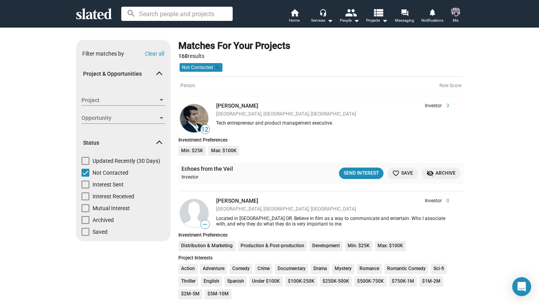 The width and height of the screenshot is (539, 304). I want to click on li: $2M-5M, so click(190, 294).